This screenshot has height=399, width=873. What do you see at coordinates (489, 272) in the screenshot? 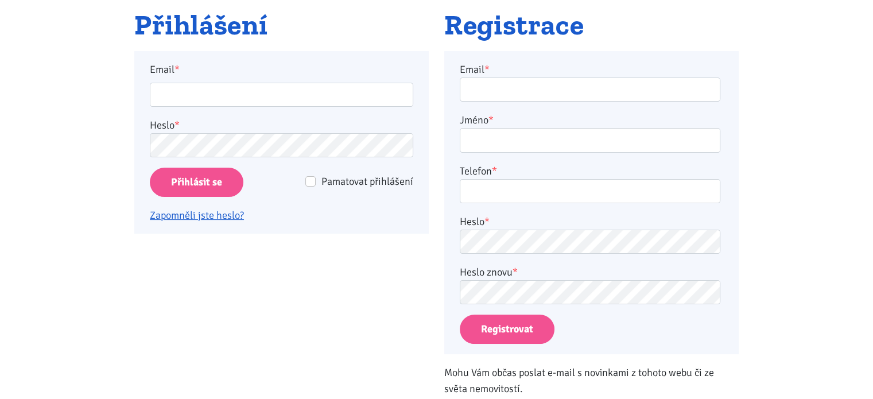
I see `label: Heslo znovu` at bounding box center [489, 272].